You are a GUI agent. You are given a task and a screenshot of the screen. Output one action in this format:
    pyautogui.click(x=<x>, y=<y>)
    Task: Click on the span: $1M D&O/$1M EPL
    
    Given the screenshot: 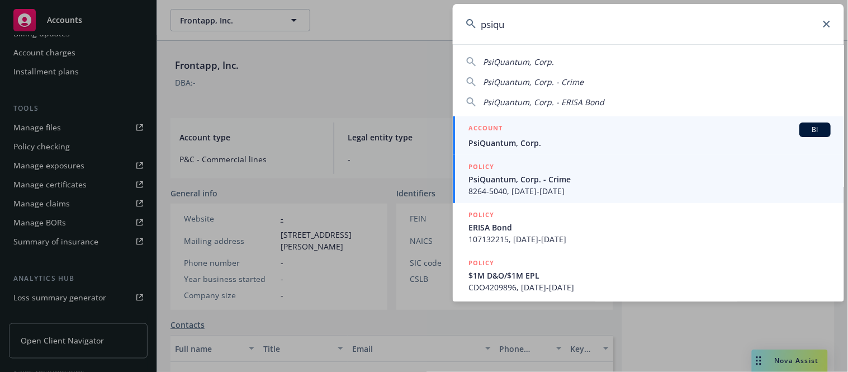 What is the action you would take?
    pyautogui.click(x=649, y=275)
    